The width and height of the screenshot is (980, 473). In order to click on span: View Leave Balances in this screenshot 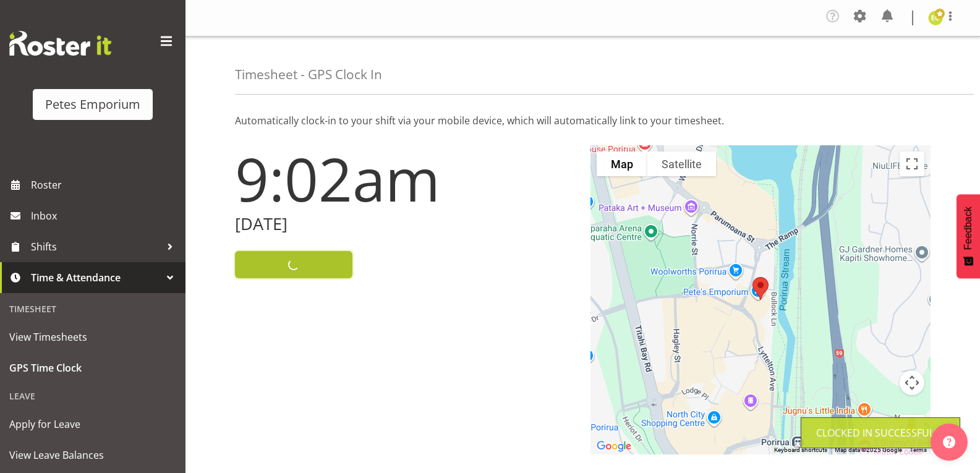, I will do `click(93, 455)`.